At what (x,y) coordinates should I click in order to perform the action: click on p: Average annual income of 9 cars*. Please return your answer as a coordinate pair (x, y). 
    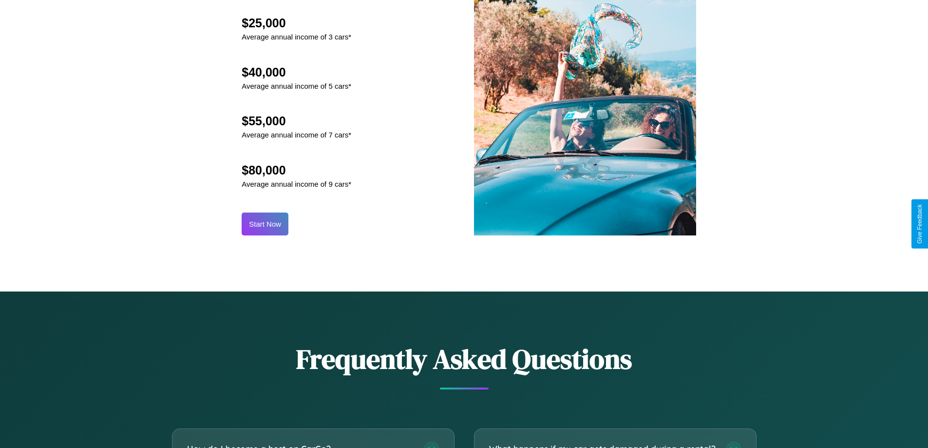
    Looking at the image, I should click on (296, 184).